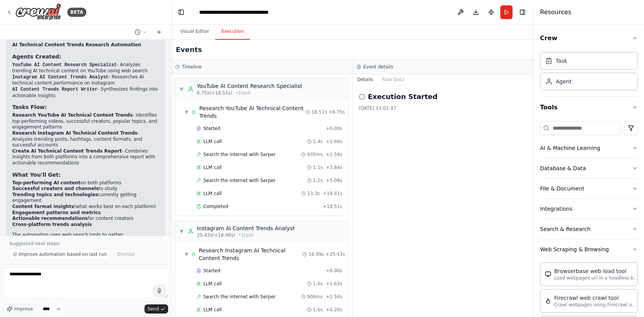 This screenshot has height=317, width=644. What do you see at coordinates (378, 67) in the screenshot?
I see `h3: Event details` at bounding box center [378, 67].